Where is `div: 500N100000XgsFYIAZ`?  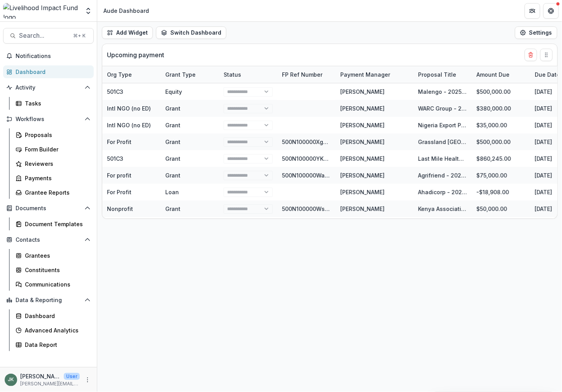
div: 500N100000XgsFYIAZ is located at coordinates (307, 142).